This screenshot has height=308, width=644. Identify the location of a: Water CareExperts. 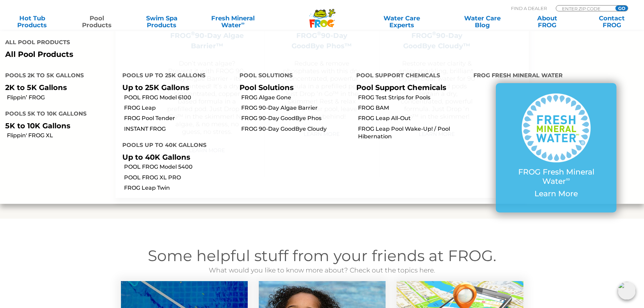
(402, 22).